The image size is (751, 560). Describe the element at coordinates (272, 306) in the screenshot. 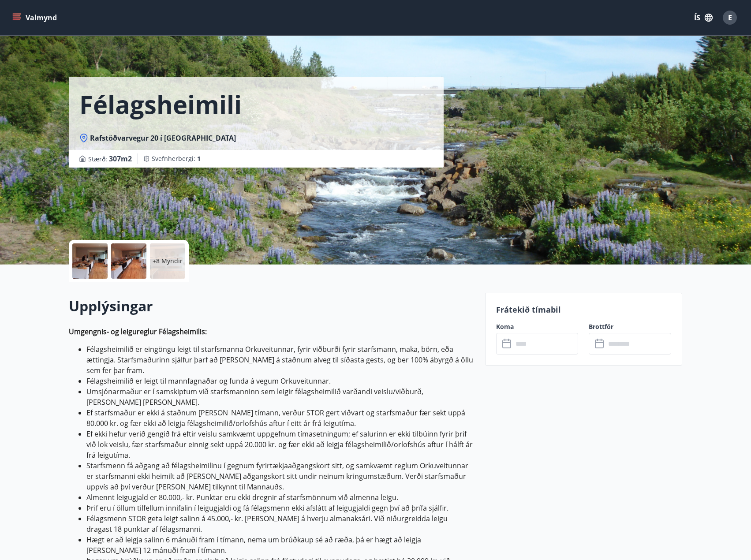

I see `h2: Upplýsingar` at that location.